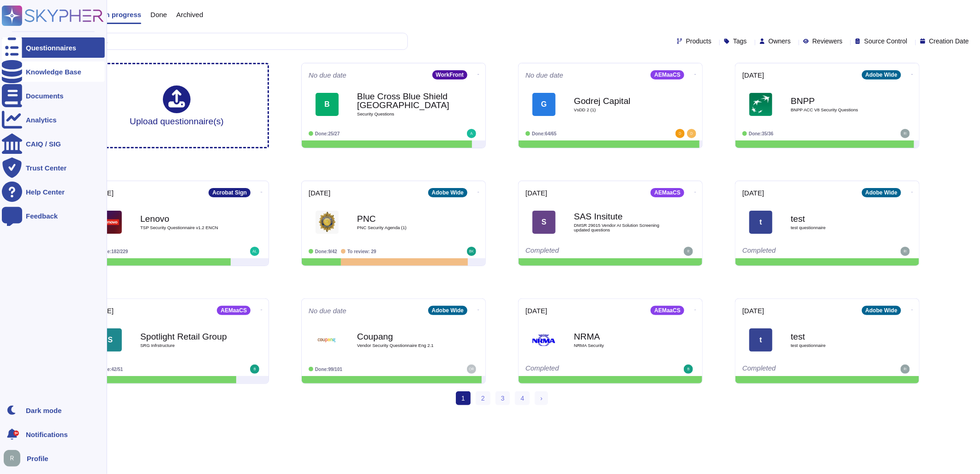 Image resolution: width=980 pixels, height=474 pixels. I want to click on div: Help Center, so click(45, 192).